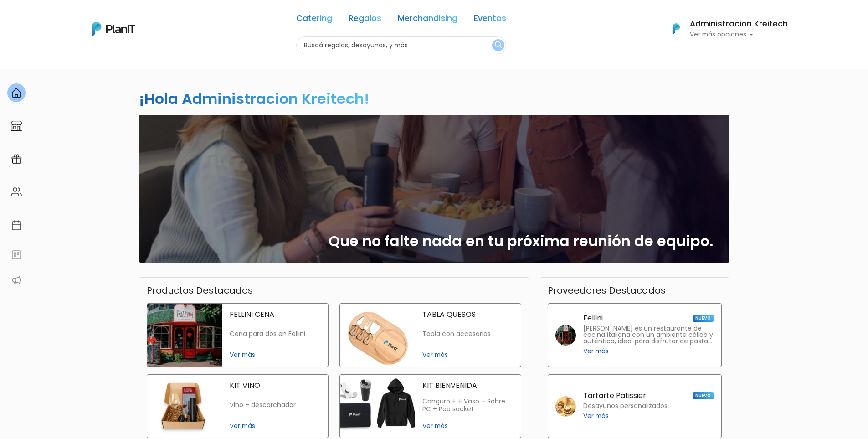 This screenshot has height=439, width=868. What do you see at coordinates (490, 20) in the screenshot?
I see `a: Eventos` at bounding box center [490, 20].